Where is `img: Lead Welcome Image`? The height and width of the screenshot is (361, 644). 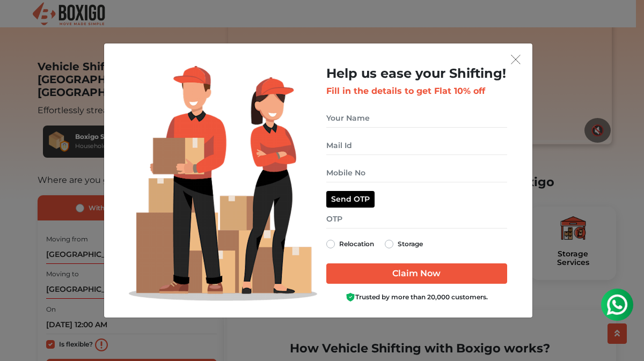 img: Lead Welcome Image is located at coordinates (224, 183).